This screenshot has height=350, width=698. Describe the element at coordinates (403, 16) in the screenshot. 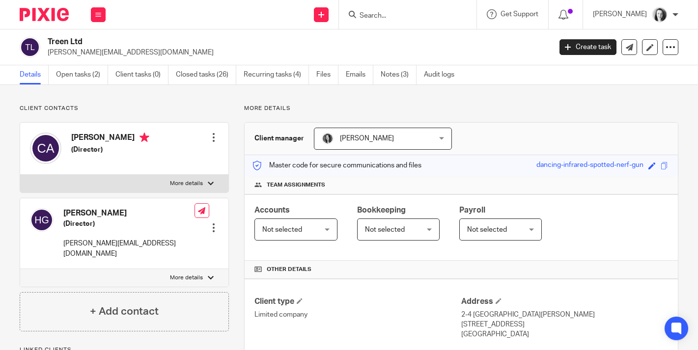

I see `input: Search` at that location.